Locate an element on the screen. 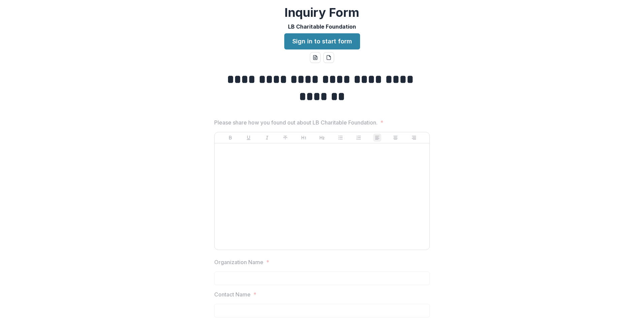 This screenshot has height=321, width=644. button: Bullet List is located at coordinates (340, 138).